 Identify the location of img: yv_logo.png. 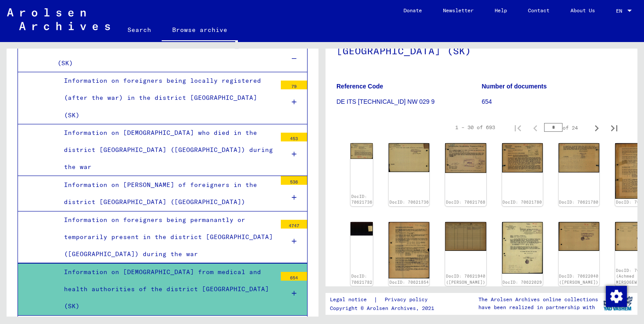
(618, 303).